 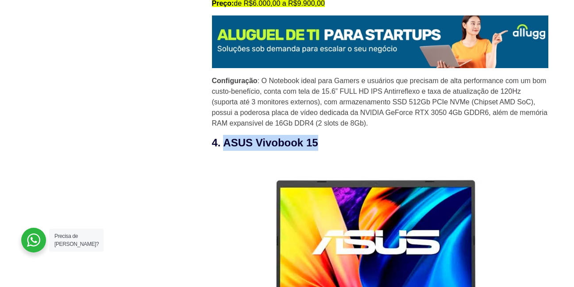 I want to click on div: Widget de chat, so click(x=552, y=266).